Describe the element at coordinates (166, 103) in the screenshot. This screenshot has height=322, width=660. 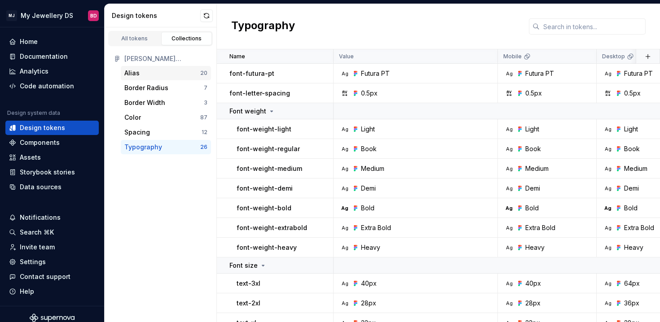
I see `a: Border Width3` at that location.